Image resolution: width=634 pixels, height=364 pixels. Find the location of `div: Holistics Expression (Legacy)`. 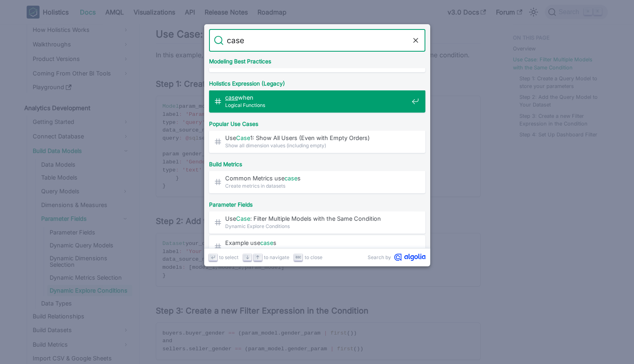

div: Holistics Expression (Legacy) is located at coordinates (317, 82).